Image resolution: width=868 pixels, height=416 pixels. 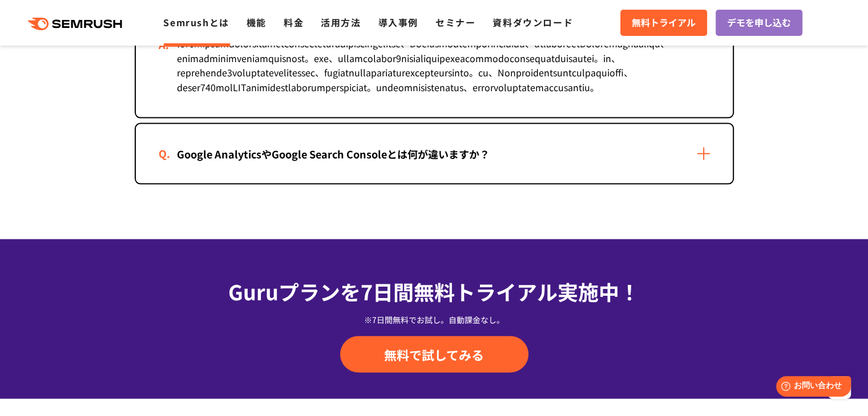 I want to click on span: デモを申し込む, so click(x=759, y=23).